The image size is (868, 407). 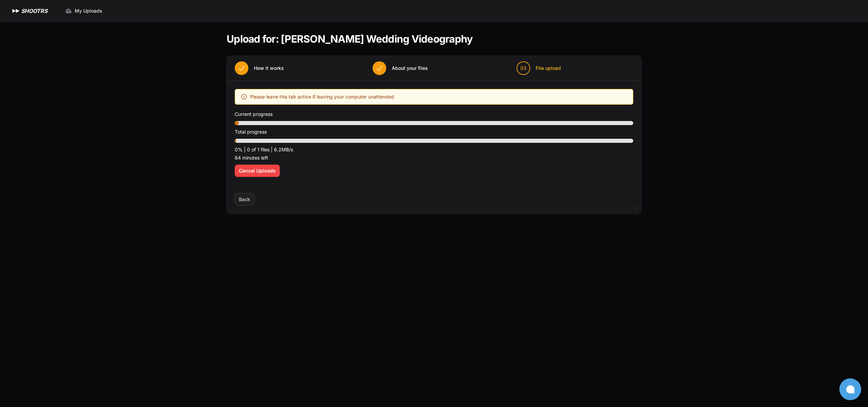 I want to click on button: About your files, so click(x=401, y=68).